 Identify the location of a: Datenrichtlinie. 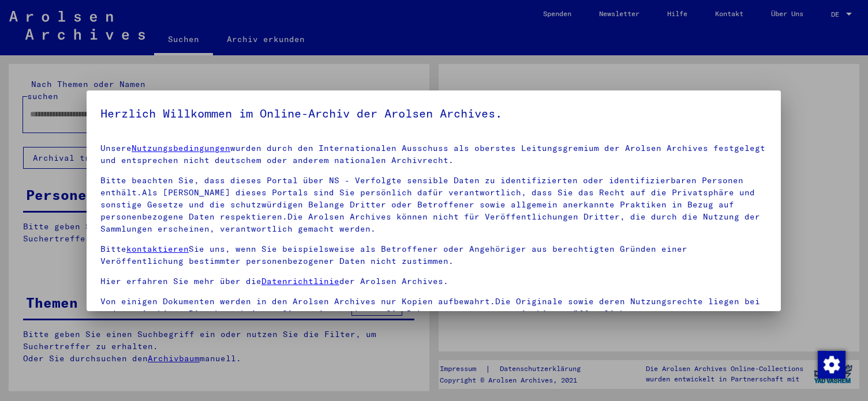
(300, 281).